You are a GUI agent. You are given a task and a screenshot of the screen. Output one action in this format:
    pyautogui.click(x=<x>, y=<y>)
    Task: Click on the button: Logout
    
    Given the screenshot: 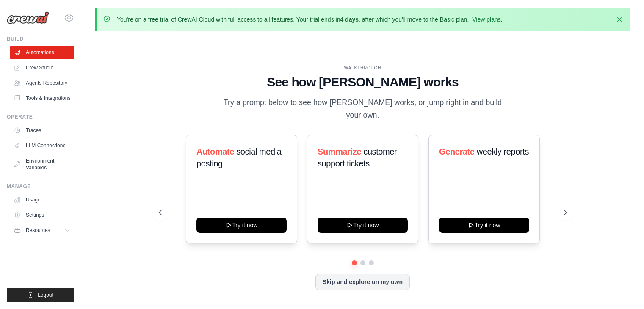 What is the action you would take?
    pyautogui.click(x=40, y=295)
    